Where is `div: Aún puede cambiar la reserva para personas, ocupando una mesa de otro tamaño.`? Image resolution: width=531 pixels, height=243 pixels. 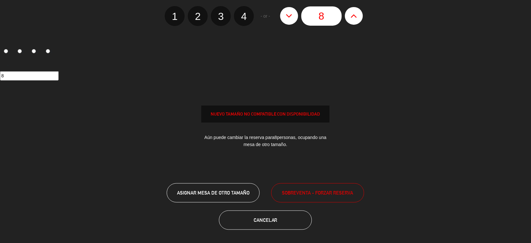
div: Aún puede cambiar la reserva para personas, ocupando una mesa de otro tamaño. is located at coordinates (265, 141).